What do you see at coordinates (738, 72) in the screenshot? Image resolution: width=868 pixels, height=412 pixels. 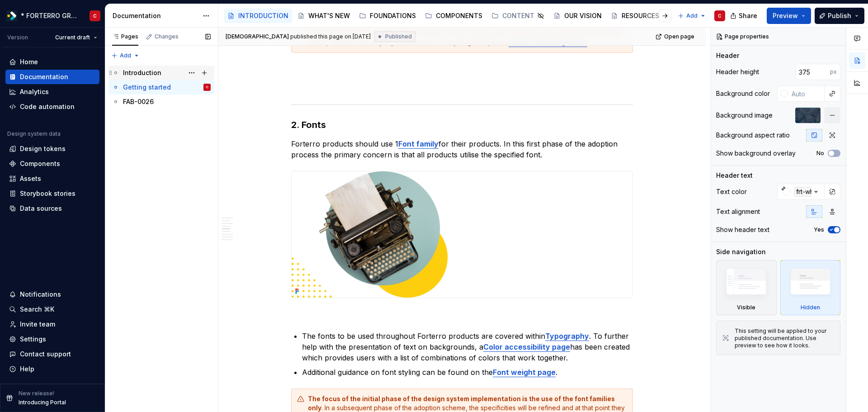 I see `div: Header height` at bounding box center [738, 72].